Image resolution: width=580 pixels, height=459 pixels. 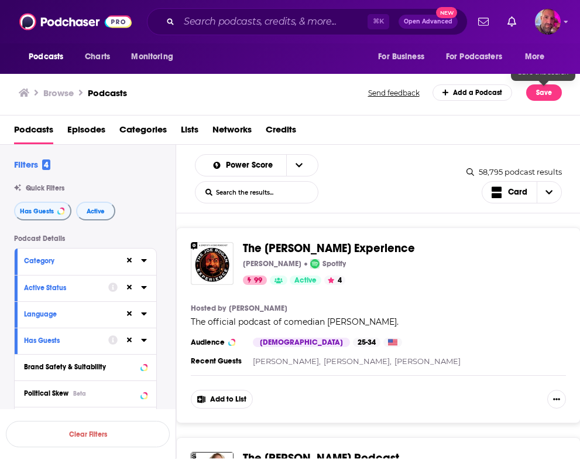 I want to click on div: Language, so click(x=70, y=314).